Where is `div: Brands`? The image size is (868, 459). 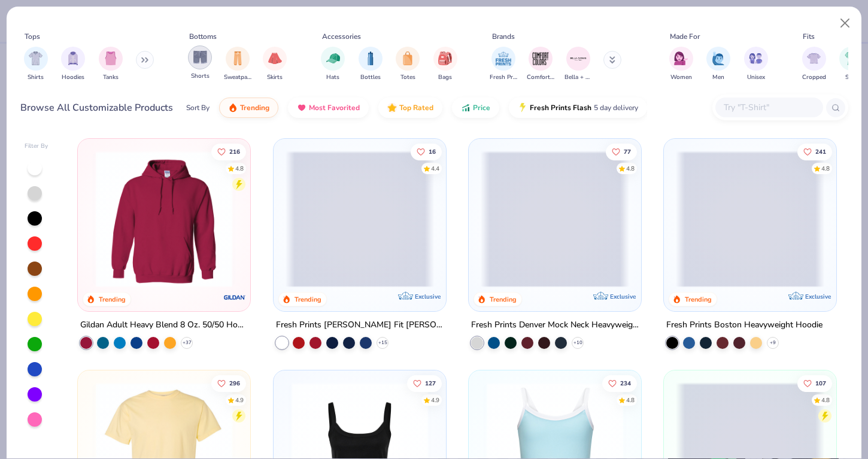 div: Brands is located at coordinates (504, 36).